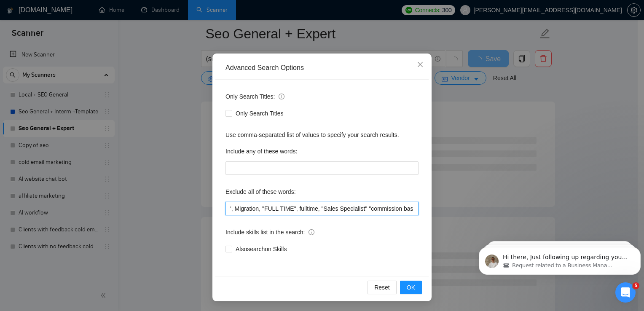 The height and width of the screenshot is (311, 644). Describe the element at coordinates (420, 65) in the screenshot. I see `button: Close` at that location.